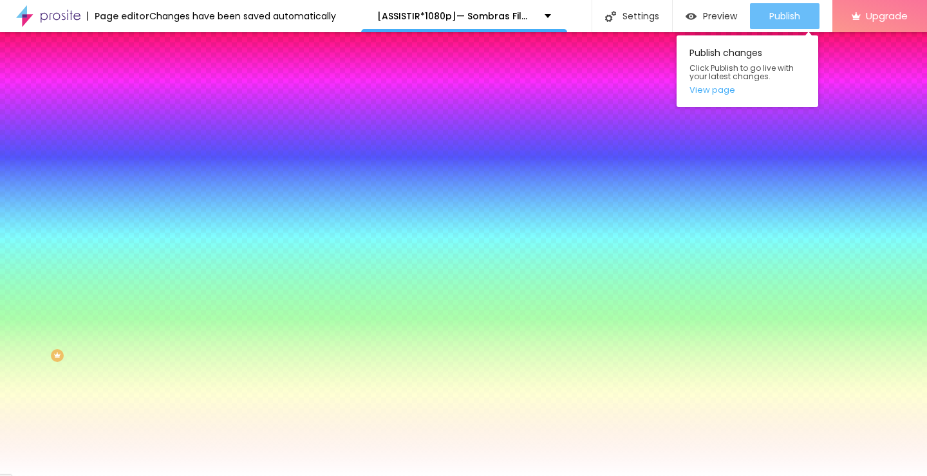 This screenshot has width=927, height=476. Describe the element at coordinates (720, 16) in the screenshot. I see `span: Preview` at that location.